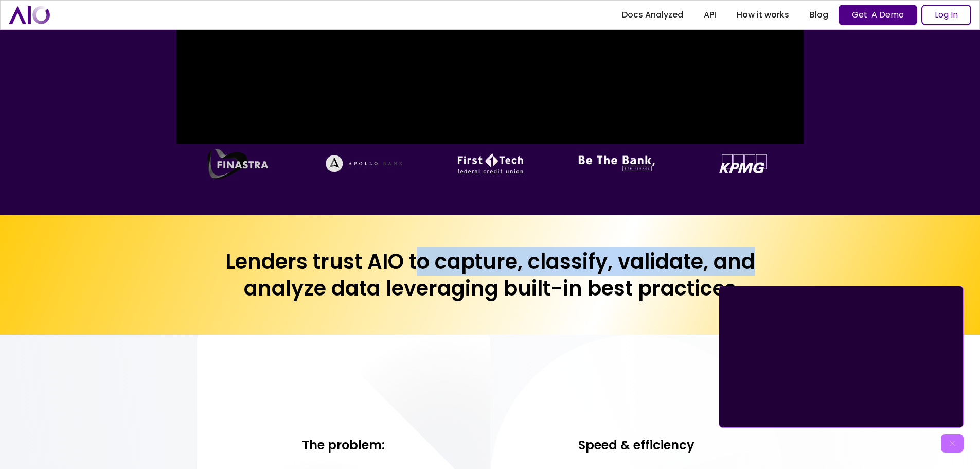 The width and height of the screenshot is (980, 469). I want to click on h3: The problem:, so click(343, 445).